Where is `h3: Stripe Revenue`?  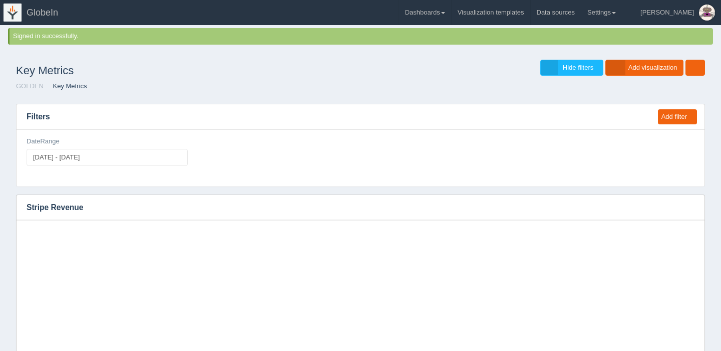
h3: Stripe Revenue is located at coordinates (353, 207).